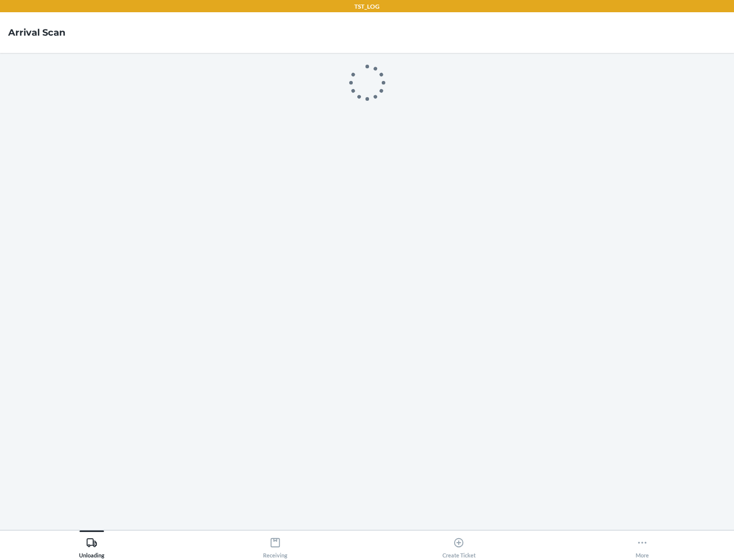  I want to click on p: TST_LOG, so click(367, 7).